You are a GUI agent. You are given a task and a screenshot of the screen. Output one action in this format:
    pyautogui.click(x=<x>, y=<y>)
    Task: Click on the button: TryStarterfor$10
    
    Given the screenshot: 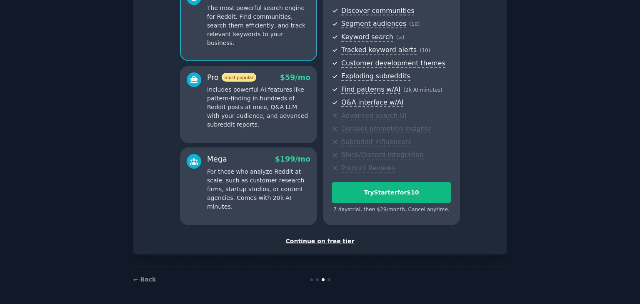 What is the action you would take?
    pyautogui.click(x=391, y=193)
    